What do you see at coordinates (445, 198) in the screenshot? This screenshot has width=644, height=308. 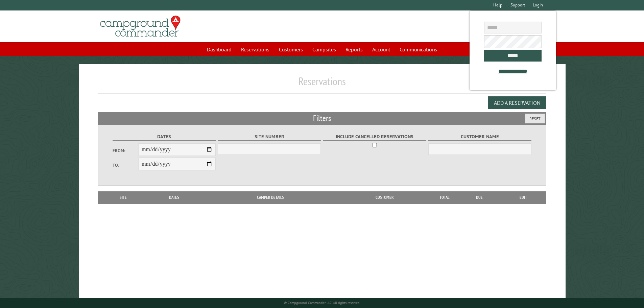 I see `th: Total` at bounding box center [445, 198].